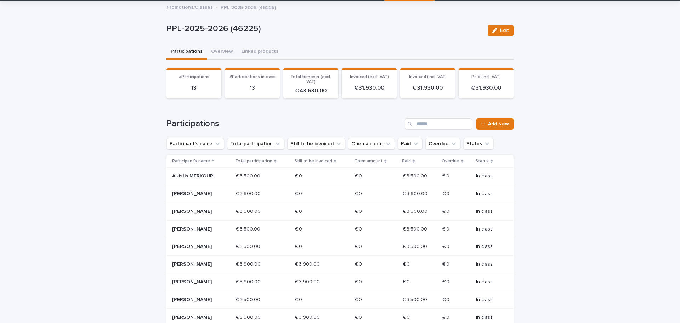 This screenshot has width=680, height=323. Describe the element at coordinates (410, 144) in the screenshot. I see `button: Paid` at that location.